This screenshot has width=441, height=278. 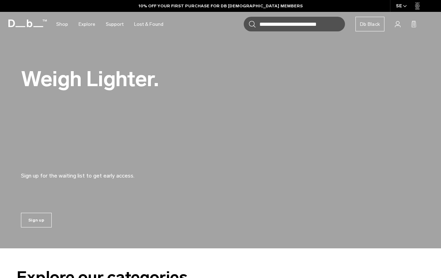 What do you see at coordinates (114, 24) in the screenshot?
I see `a: Support` at bounding box center [114, 24].